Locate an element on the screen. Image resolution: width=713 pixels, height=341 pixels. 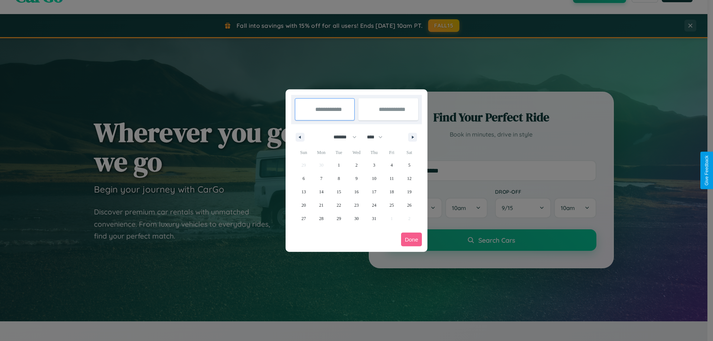
button: 25 is located at coordinates (391, 205).